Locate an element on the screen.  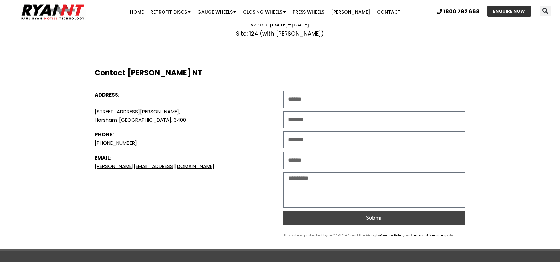
a: Contact is located at coordinates (389, 12).